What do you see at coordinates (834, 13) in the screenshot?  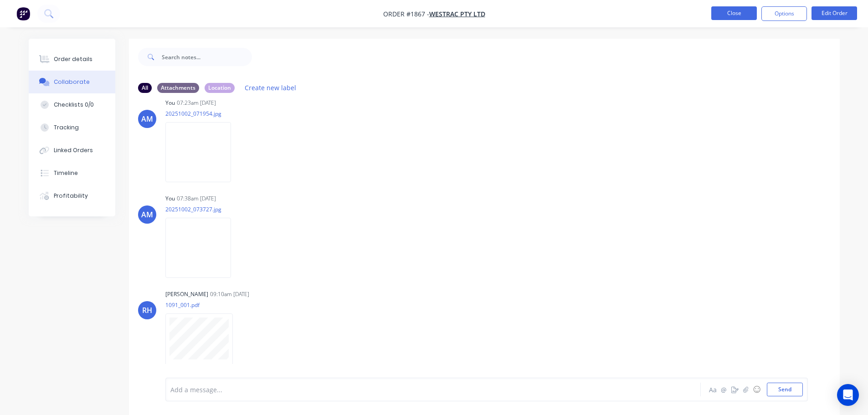 I see `button: Edit Order` at bounding box center [834, 13].